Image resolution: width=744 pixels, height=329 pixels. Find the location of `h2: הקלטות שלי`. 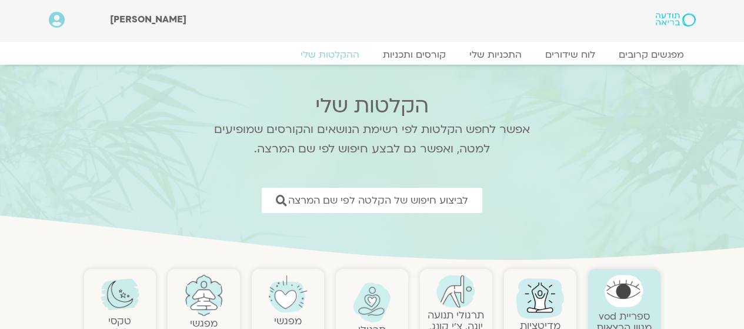

h2: הקלטות שלי is located at coordinates (372, 106).